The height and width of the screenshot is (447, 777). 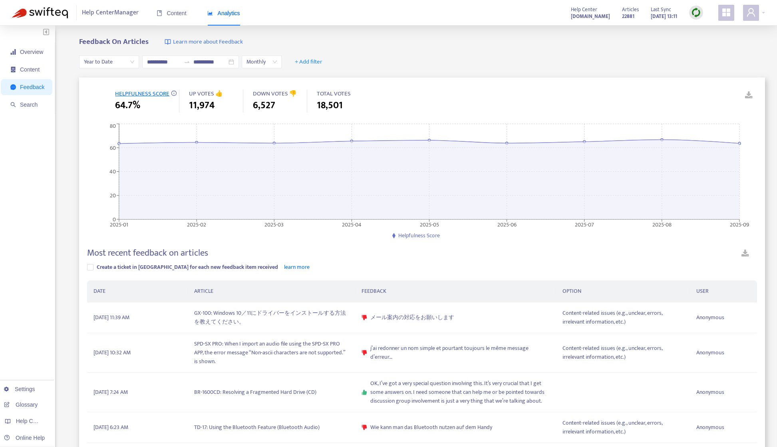 I want to click on a: Online Help, so click(x=24, y=438).